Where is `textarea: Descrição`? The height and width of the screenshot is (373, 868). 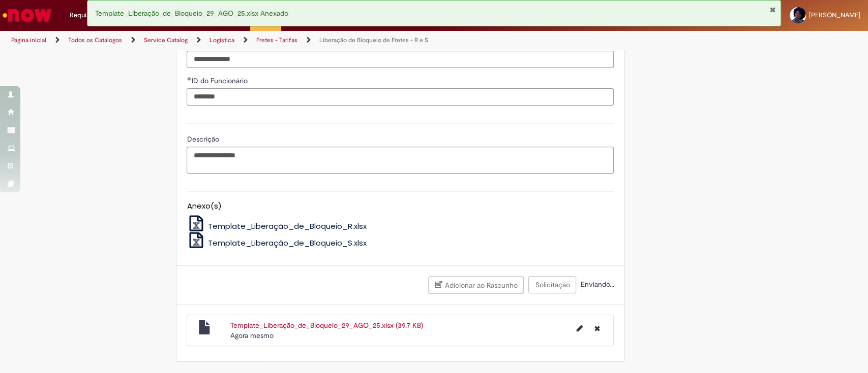
textarea: Descrição is located at coordinates (400, 161).